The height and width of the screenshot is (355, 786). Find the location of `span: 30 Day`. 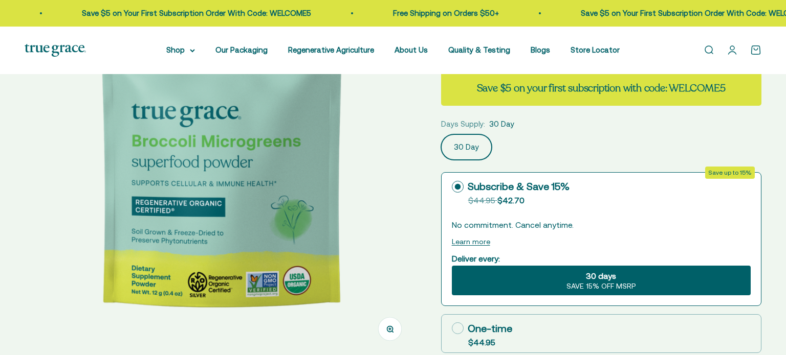

span: 30 Day is located at coordinates (501, 124).